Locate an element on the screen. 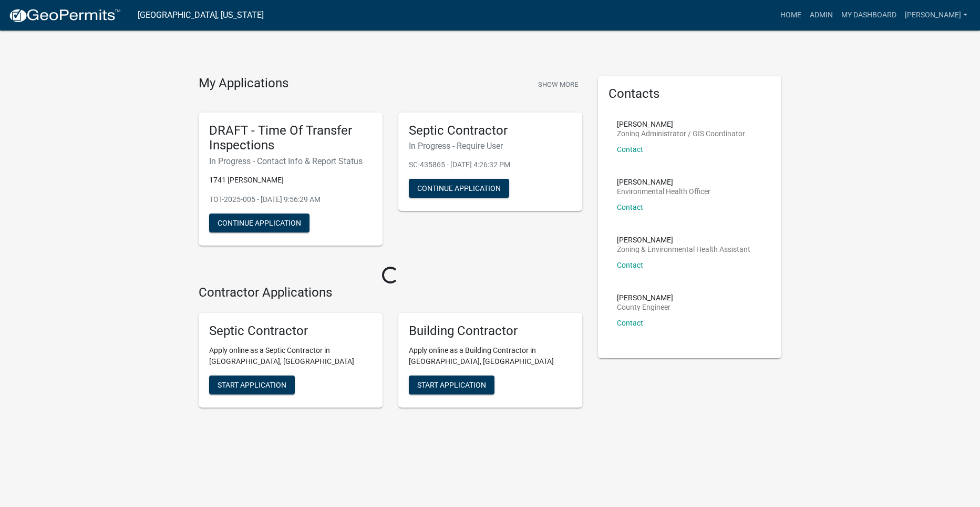  p: County Engineer is located at coordinates (645, 307).